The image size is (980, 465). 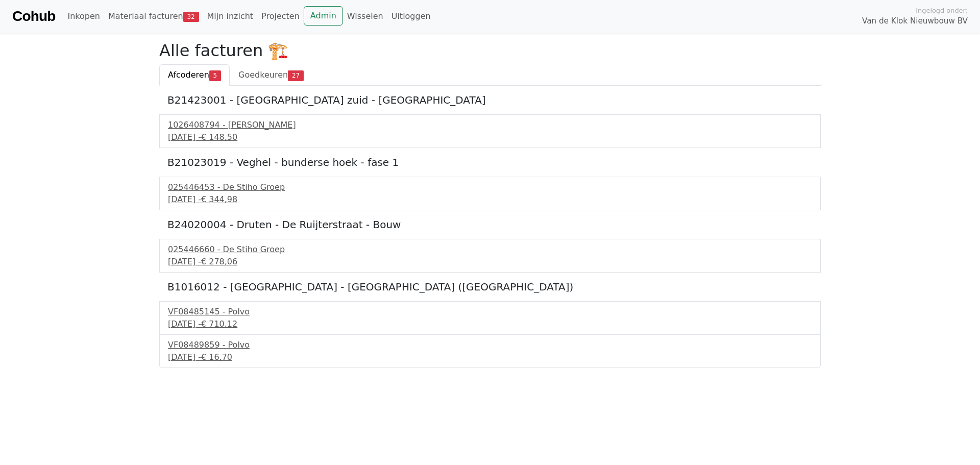 What do you see at coordinates (219, 199) in the screenshot?
I see `span: € 344,98` at bounding box center [219, 199].